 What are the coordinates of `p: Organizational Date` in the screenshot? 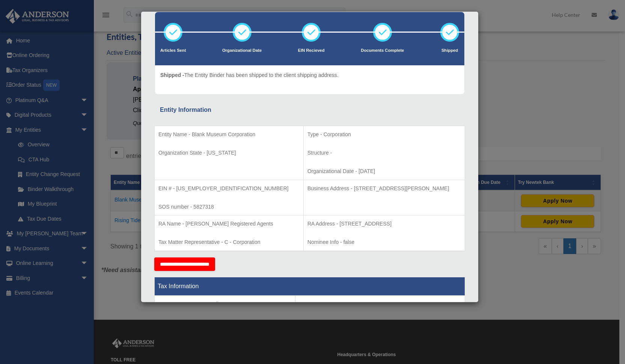 It's located at (242, 50).